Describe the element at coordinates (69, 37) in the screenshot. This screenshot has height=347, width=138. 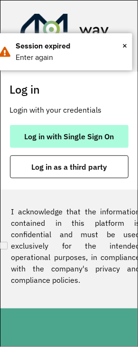
I see `img: Roteirizador AmbevTech` at that location.